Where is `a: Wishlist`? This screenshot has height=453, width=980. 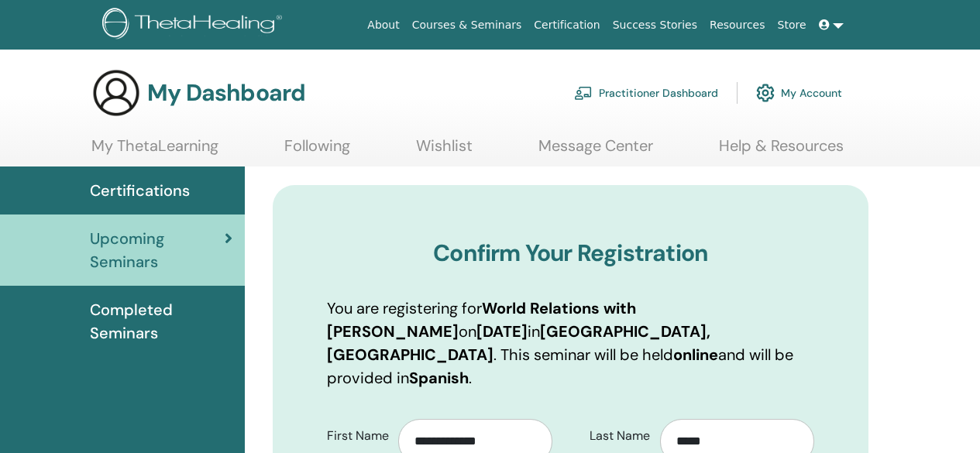 a: Wishlist is located at coordinates (444, 151).